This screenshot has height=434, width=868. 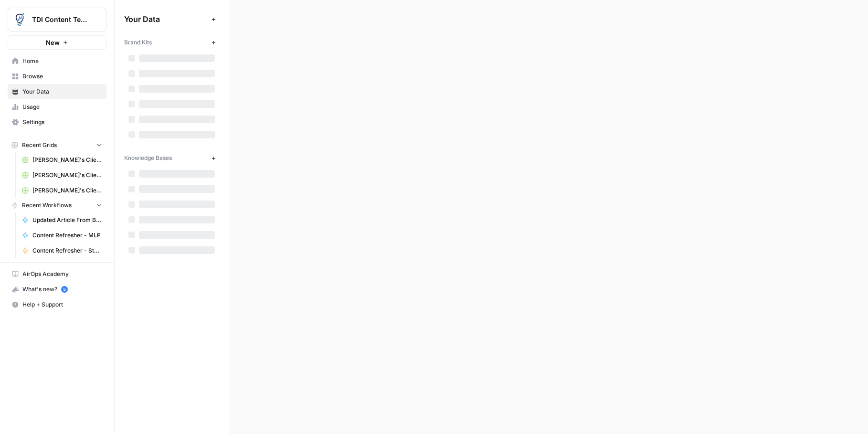 What do you see at coordinates (62, 235) in the screenshot?
I see `a: Content Refresher - MLP` at bounding box center [62, 235].